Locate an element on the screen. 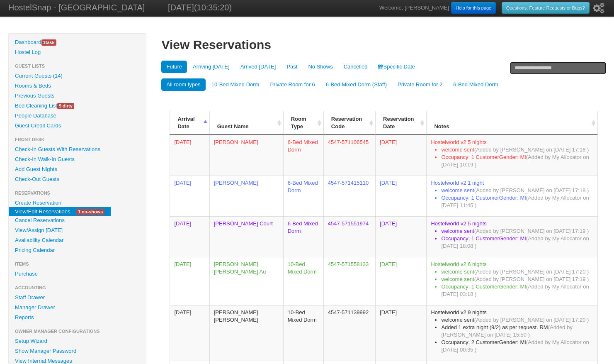 The height and width of the screenshot is (364, 614). a: Current Guests (14) is located at coordinates (77, 76).